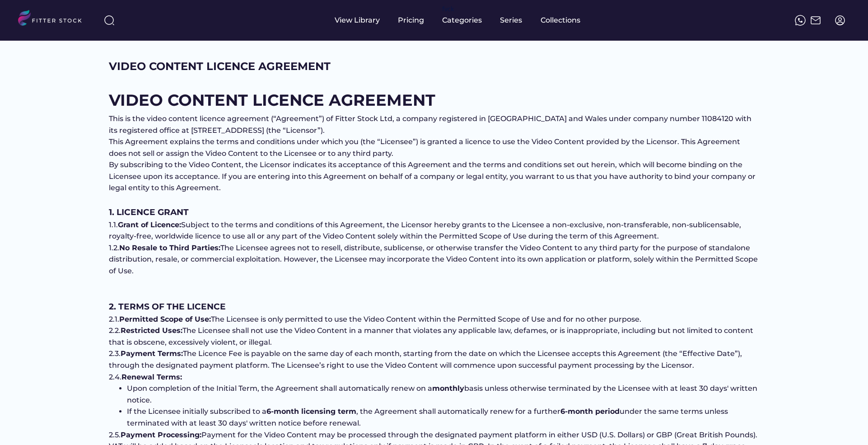 This screenshot has height=445, width=868. I want to click on span: basis unless otherwise terminated by the Licensee with at least 30 days' written notice., so click(443, 394).